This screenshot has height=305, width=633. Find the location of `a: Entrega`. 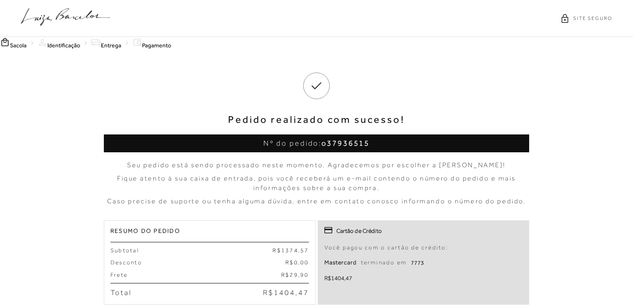

a: Entrega is located at coordinates (106, 45).